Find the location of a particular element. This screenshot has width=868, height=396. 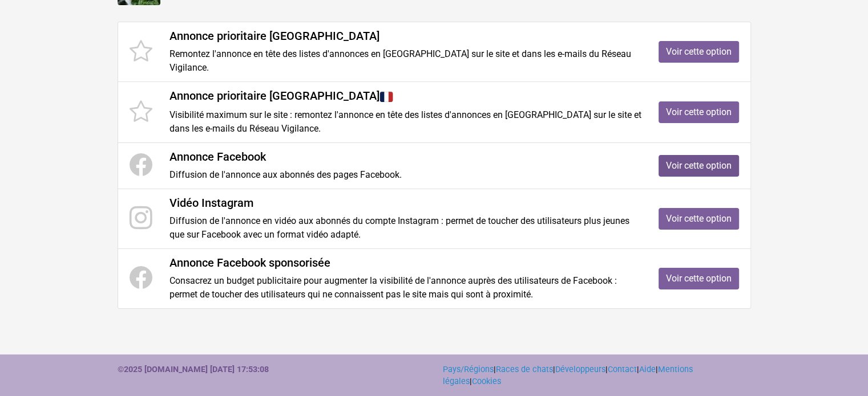

h4: Annonce Facebook is located at coordinates (405, 157).